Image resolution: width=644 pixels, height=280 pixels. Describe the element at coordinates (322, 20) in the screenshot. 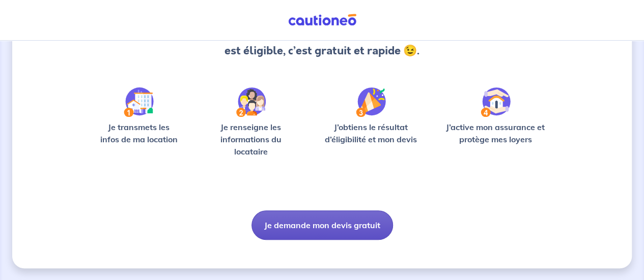

I see `img: Cautioneo` at that location.